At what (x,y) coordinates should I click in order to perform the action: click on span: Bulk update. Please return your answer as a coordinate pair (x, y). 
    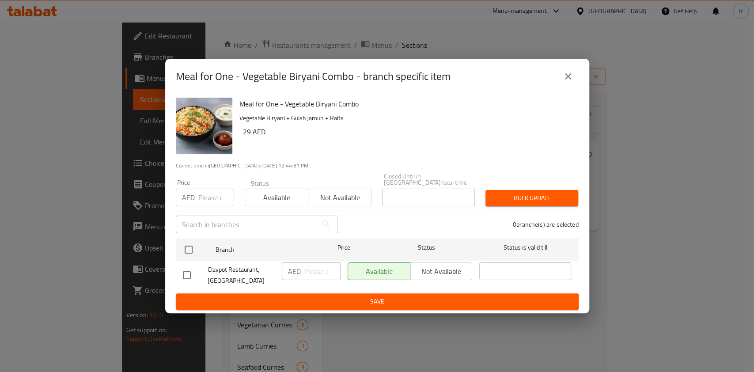
    Looking at the image, I should click on (532, 198).